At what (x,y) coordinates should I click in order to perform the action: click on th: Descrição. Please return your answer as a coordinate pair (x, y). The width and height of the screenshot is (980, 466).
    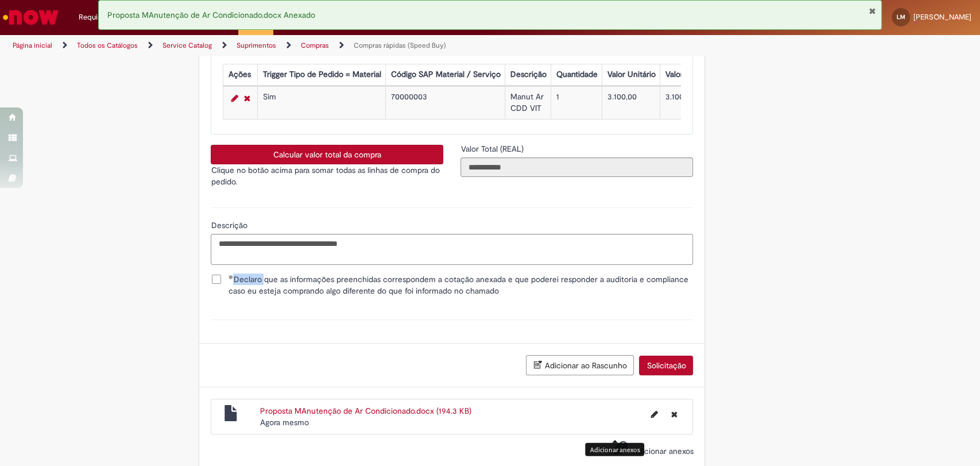
    Looking at the image, I should click on (528, 75).